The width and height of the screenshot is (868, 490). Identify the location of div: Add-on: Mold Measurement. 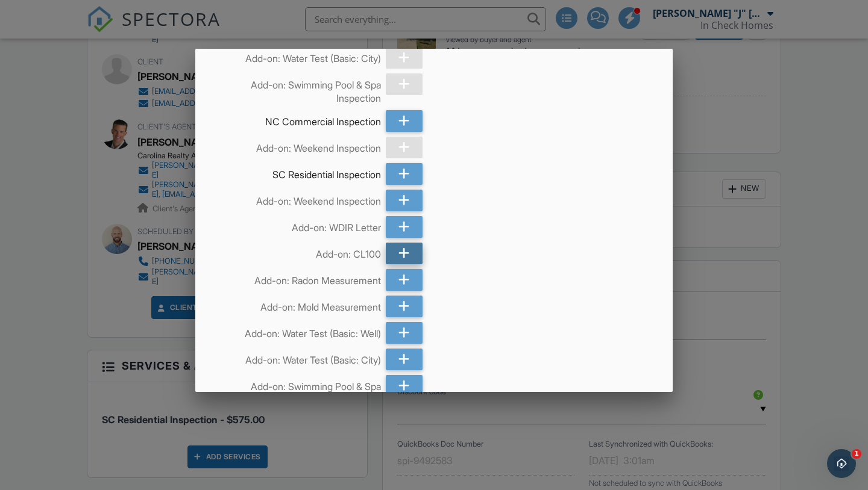
(296, 304).